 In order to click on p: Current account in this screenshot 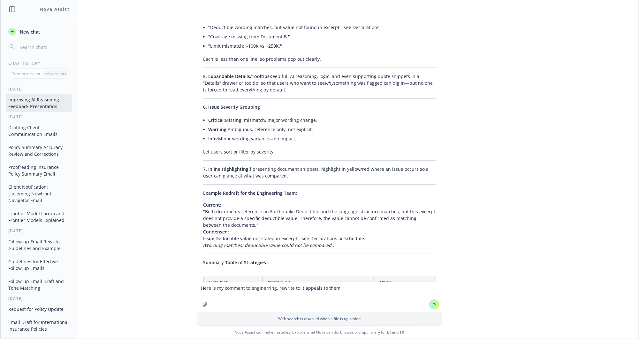, I will do `click(26, 73)`.